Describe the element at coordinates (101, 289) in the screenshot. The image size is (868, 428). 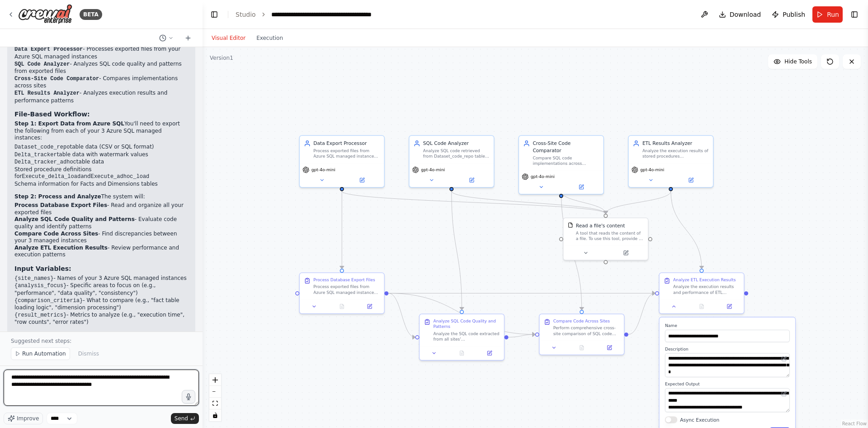
I see `li: - Specific areas to focus on (e.g., "performance", "data quality", "consistency")` at that location.